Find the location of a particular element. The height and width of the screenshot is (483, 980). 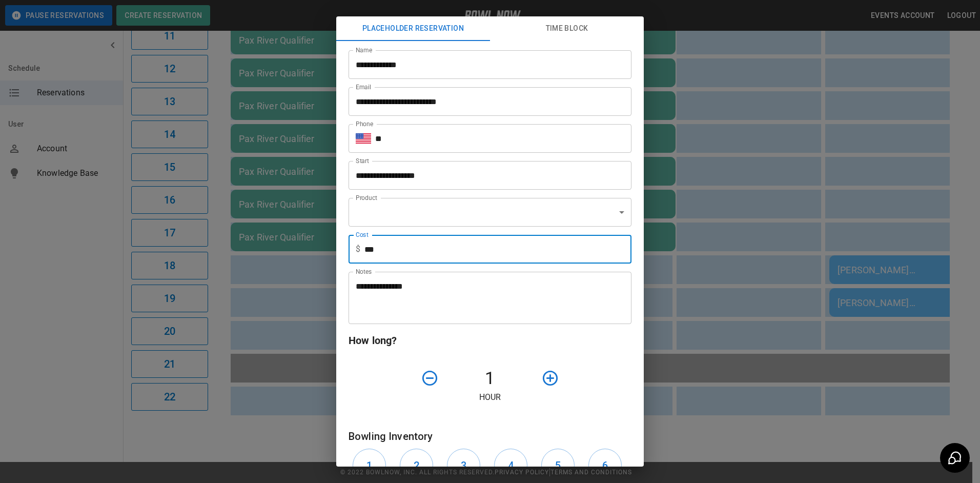

button: 1 is located at coordinates (369, 465).